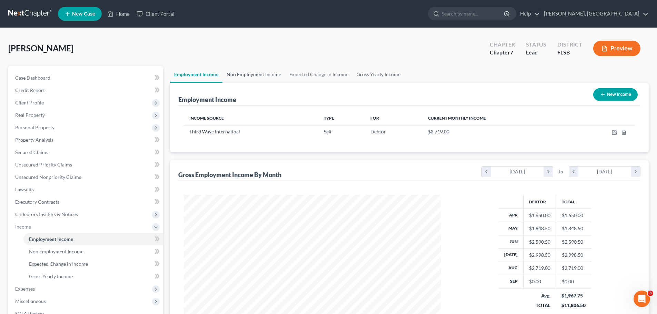  I want to click on td: $2,590.50, so click(574, 242).